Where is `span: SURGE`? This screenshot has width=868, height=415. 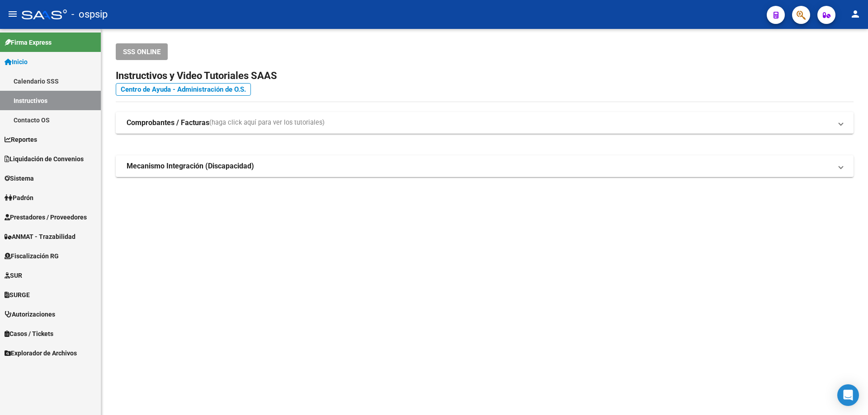
span: SURGE is located at coordinates (17, 295).